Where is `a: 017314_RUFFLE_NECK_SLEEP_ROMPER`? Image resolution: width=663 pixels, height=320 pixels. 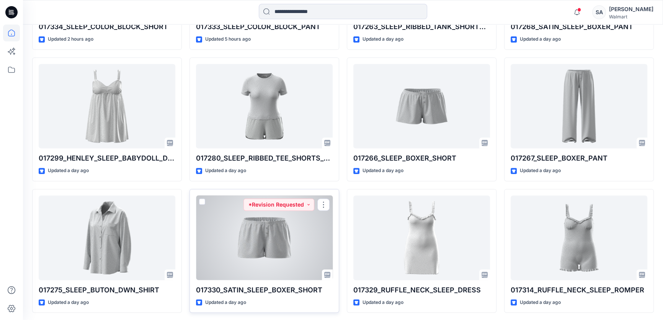
a: 017314_RUFFLE_NECK_SLEEP_ROMPER is located at coordinates (579, 237).